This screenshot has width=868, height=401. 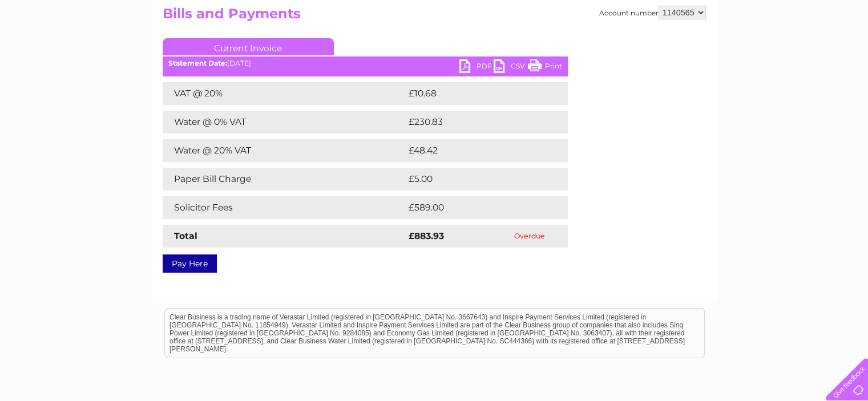 What do you see at coordinates (477, 122) in the screenshot?
I see `td: £230.83` at bounding box center [477, 122].